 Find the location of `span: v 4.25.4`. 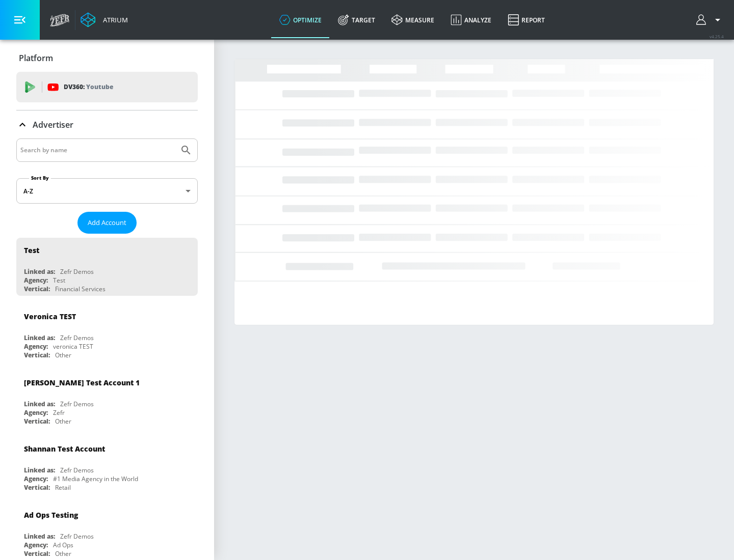

span: v 4.25.4 is located at coordinates (716, 36).